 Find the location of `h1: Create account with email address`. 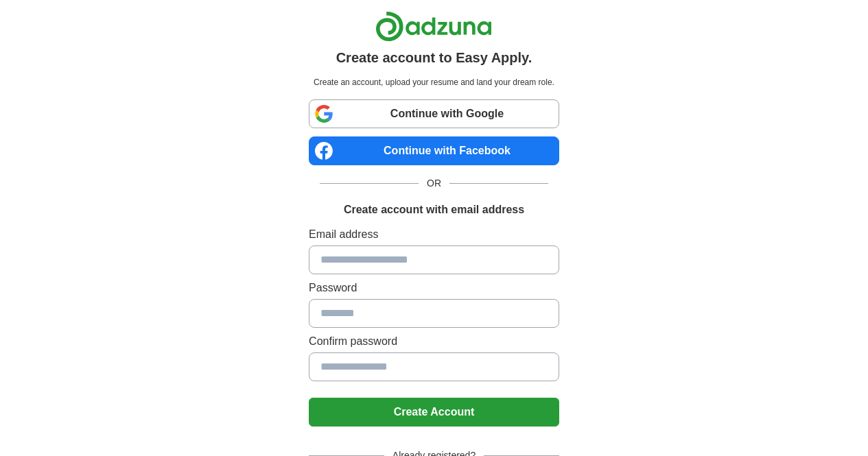

h1: Create account with email address is located at coordinates (434, 210).